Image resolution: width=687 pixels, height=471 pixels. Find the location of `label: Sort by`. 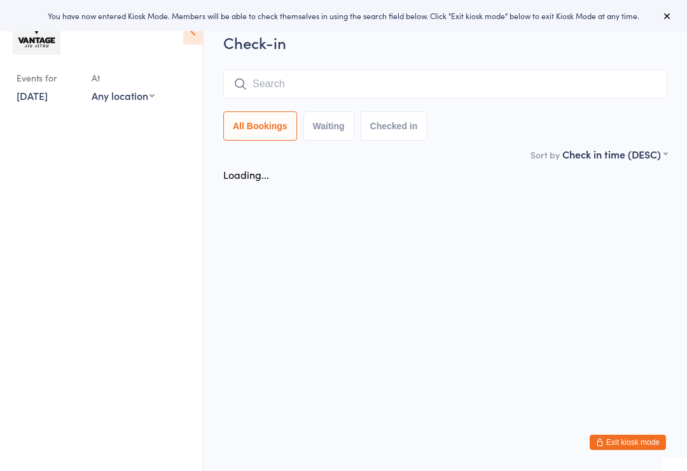

label: Sort by is located at coordinates (545, 155).